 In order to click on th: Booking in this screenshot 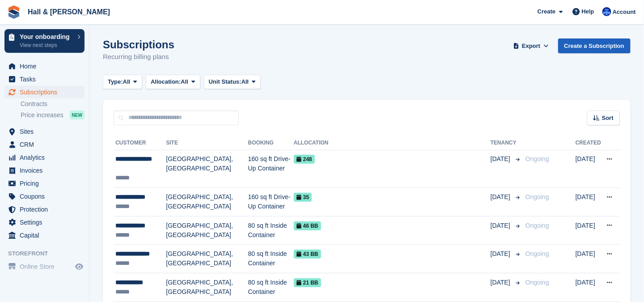, I will do `click(271, 143)`.